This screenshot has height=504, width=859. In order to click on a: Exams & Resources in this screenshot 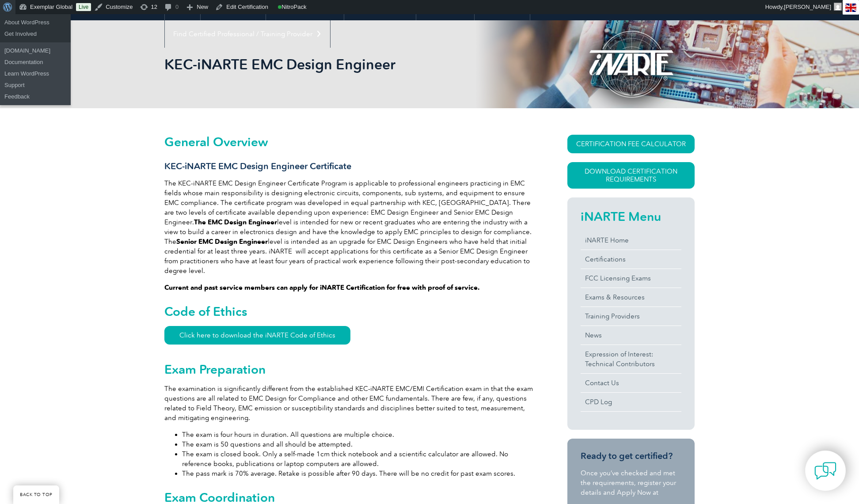, I will do `click(631, 297)`.